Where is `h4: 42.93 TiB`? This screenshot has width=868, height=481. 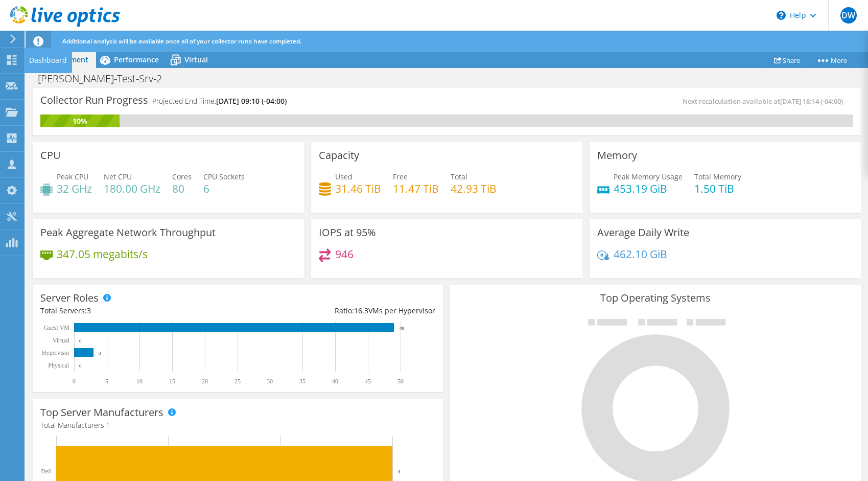
h4: 42.93 TiB is located at coordinates (474, 189).